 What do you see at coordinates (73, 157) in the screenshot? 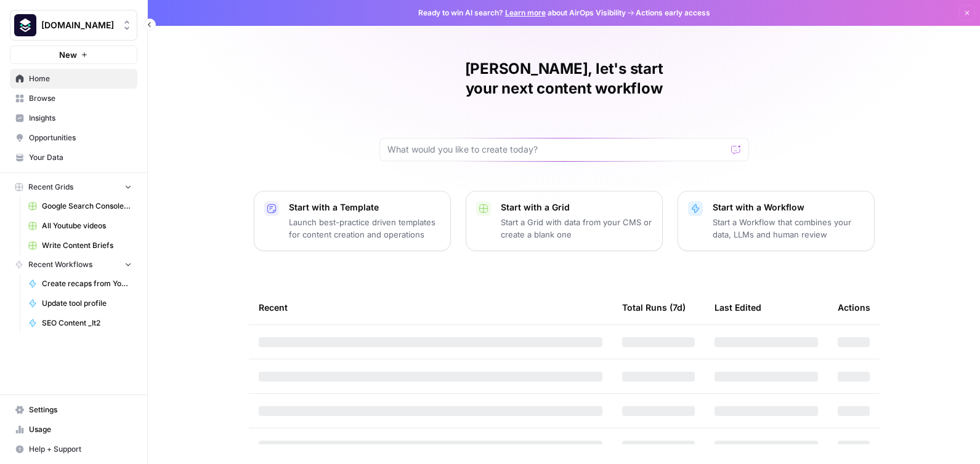
I see `a: Your Data` at bounding box center [73, 157].